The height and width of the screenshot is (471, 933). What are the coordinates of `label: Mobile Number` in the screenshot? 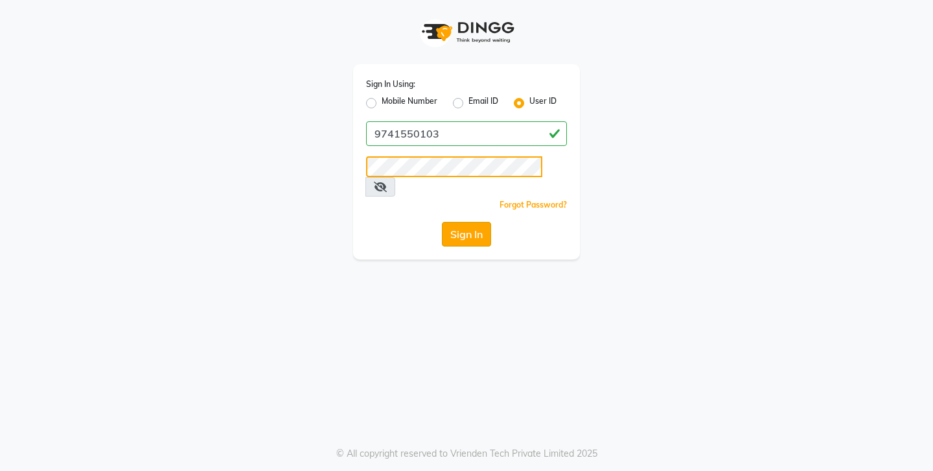 It's located at (410, 103).